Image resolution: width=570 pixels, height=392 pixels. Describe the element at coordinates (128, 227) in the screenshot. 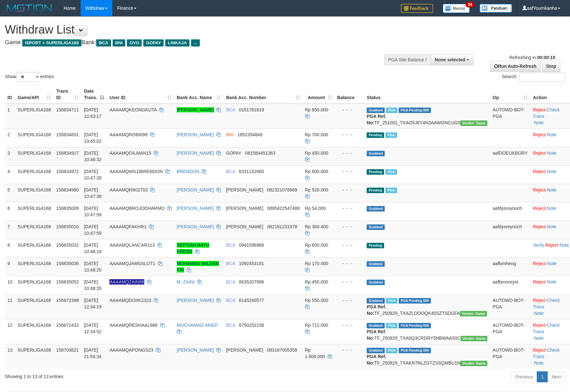

I see `span: AAAAMQFAKHR1` at that location.